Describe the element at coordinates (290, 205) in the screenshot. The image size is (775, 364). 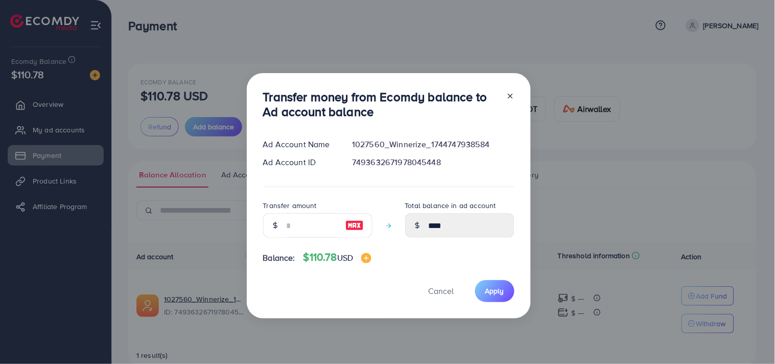
I see `label: Transfer amount` at that location.